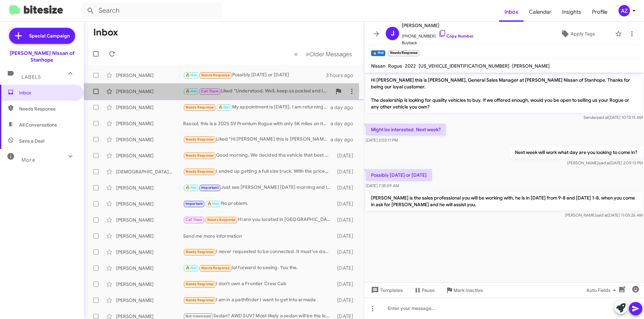 The width and height of the screenshot is (644, 319). What do you see at coordinates (258, 156) in the screenshot?
I see `div: Good morning, We decided the vehicle that best met our needs & wants was a white 2025 Nissan Fron...` at bounding box center [258, 156].